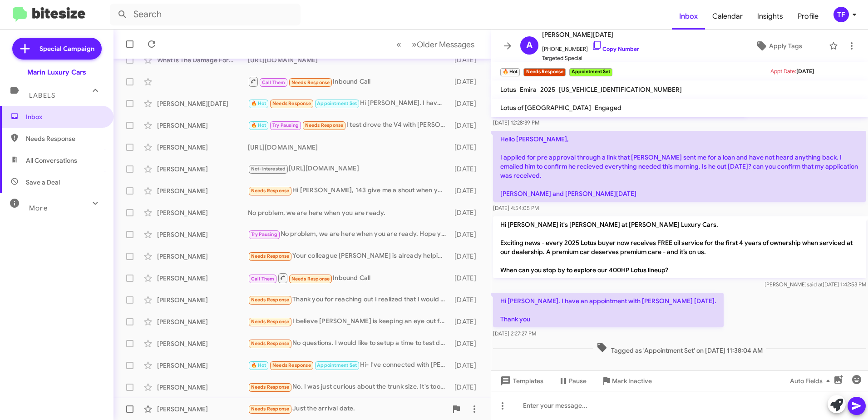  Describe the element at coordinates (627, 381) in the screenshot. I see `button: Mark Inactive` at that location.